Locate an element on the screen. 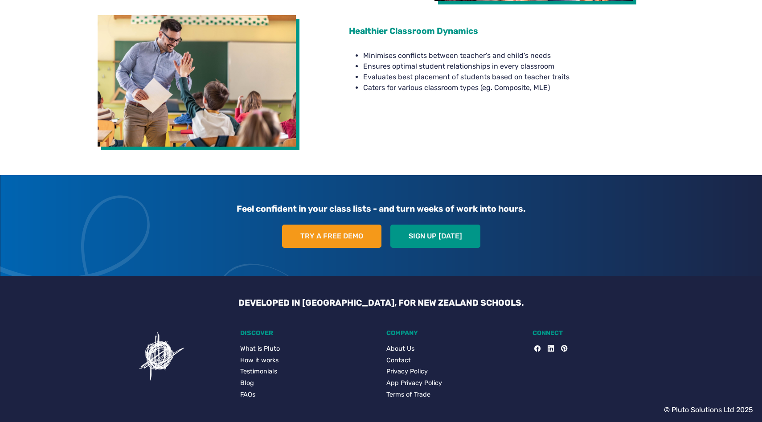 This screenshot has height=422, width=762. a: Try a free demo is located at coordinates (332, 236).